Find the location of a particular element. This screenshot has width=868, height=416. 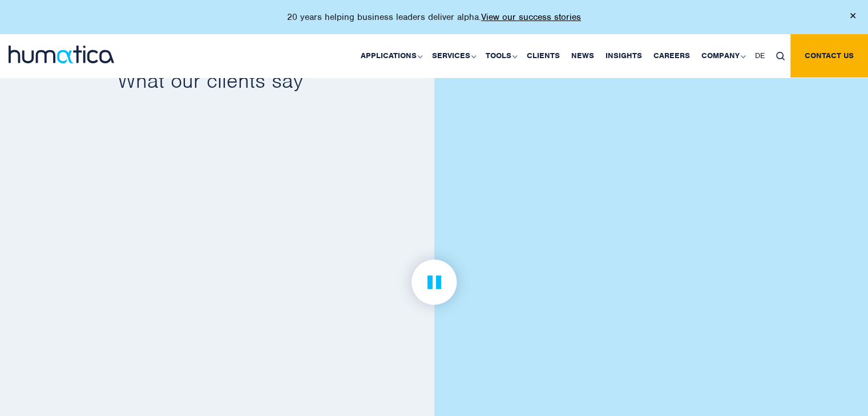

img: search_icon is located at coordinates (780, 56).